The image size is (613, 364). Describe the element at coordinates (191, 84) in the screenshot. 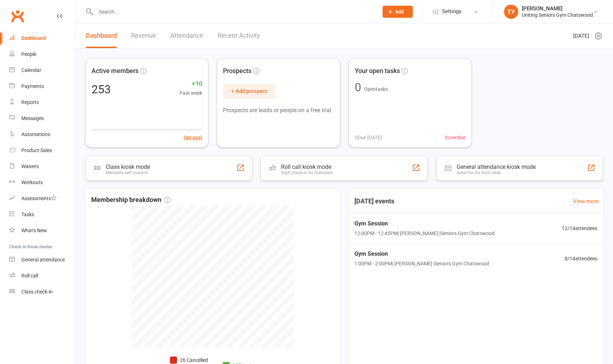

I see `span: +10` at that location.